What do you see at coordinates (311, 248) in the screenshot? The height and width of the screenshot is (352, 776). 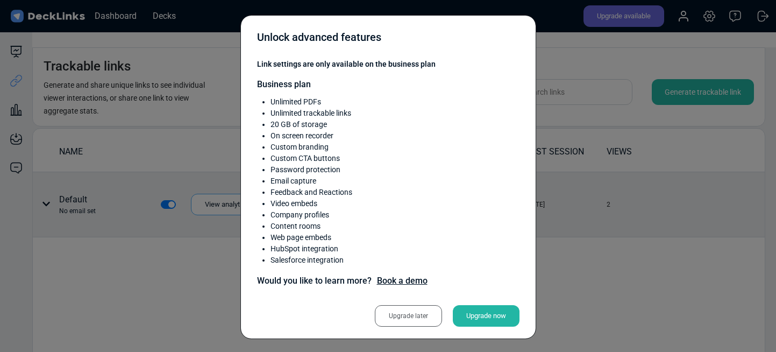 I see `li: HubSpot integration` at bounding box center [311, 248].